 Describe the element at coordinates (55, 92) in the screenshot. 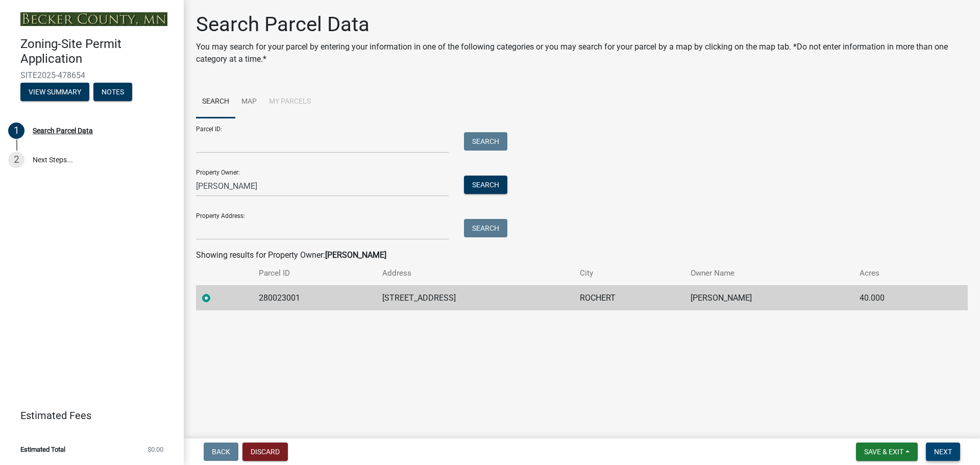

I see `button: View Summary` at that location.